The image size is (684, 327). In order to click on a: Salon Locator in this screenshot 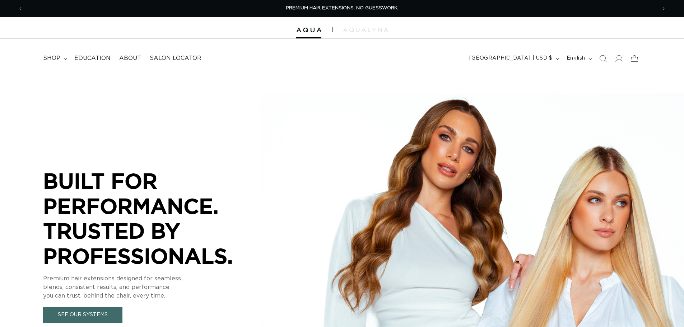, I will do `click(176, 58)`.